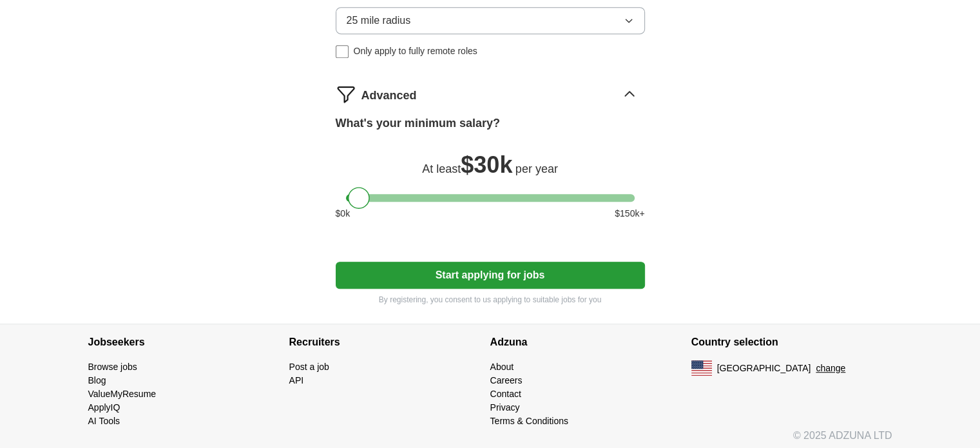  I want to click on span: At least, so click(441, 169).